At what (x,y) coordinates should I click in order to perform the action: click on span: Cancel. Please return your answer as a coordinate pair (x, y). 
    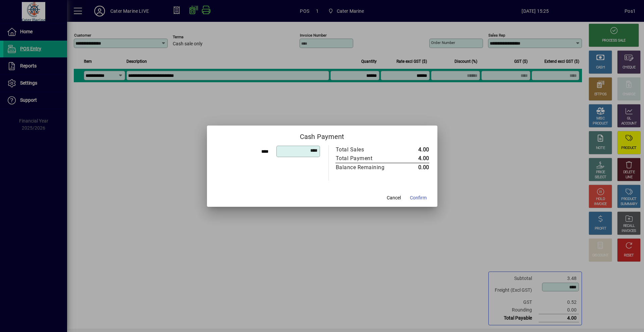
    Looking at the image, I should click on (394, 198).